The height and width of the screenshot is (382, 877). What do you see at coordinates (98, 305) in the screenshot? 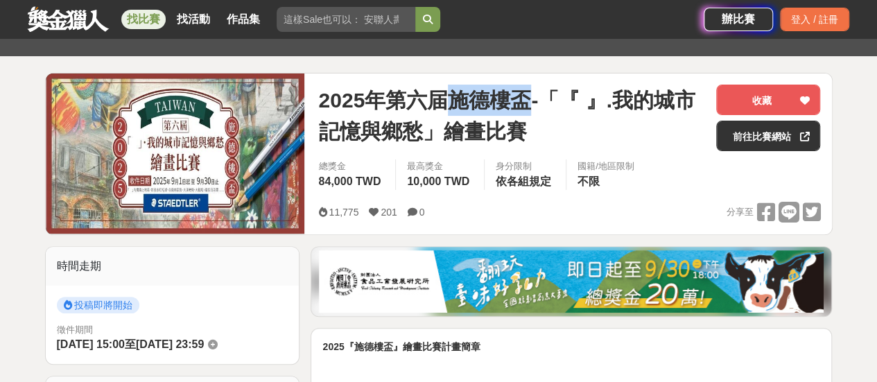
I see `span: 投稿即將開始` at bounding box center [98, 305].